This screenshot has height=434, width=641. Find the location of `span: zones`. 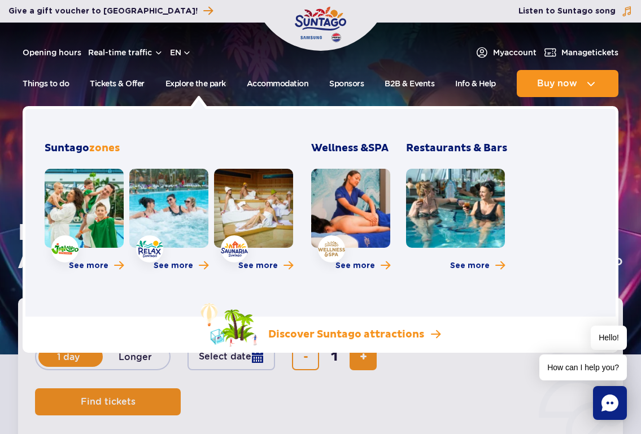

span: zones is located at coordinates (104, 148).